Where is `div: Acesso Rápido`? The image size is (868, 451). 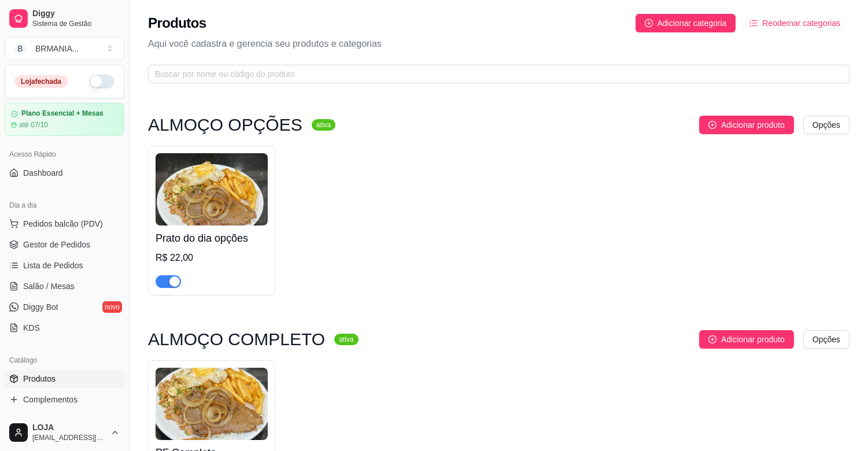 div: Acesso Rápido is located at coordinates (65, 154).